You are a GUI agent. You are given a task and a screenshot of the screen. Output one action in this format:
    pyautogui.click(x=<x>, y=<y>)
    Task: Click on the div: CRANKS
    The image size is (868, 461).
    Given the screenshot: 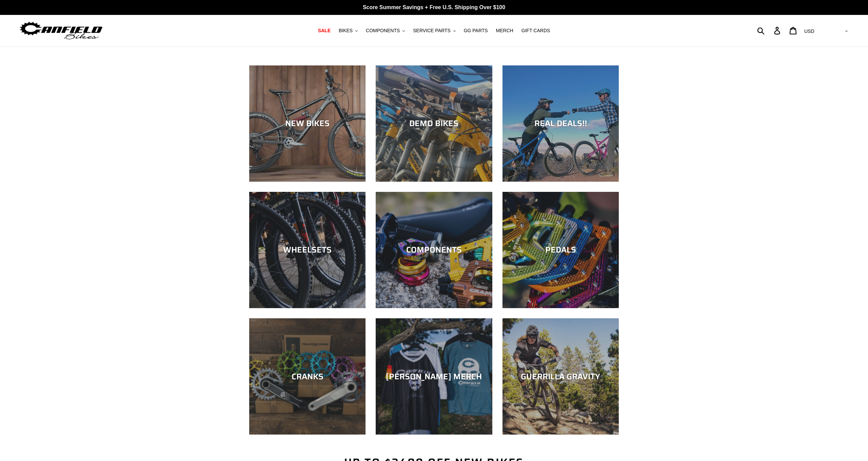 What is the action you would take?
    pyautogui.click(x=307, y=377)
    